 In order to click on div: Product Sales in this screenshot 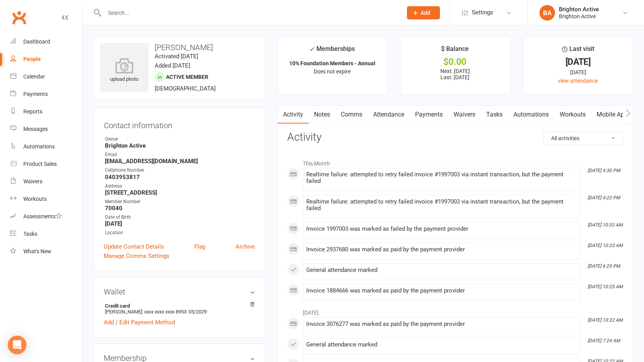, I will do `click(40, 164)`.